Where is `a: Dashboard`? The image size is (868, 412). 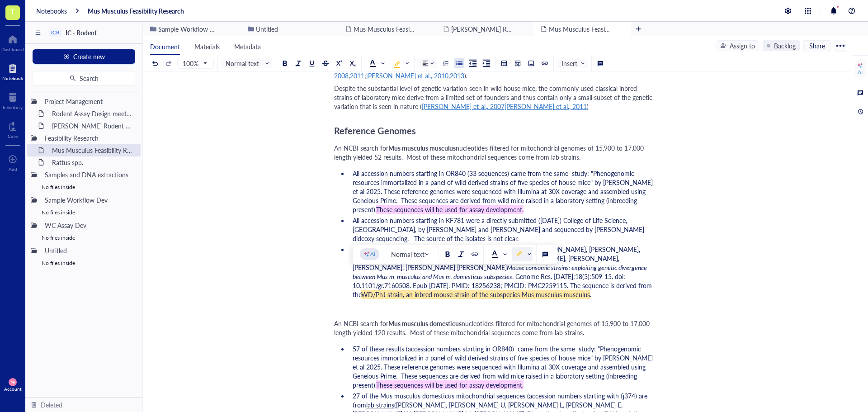
a: Dashboard is located at coordinates (13, 42).